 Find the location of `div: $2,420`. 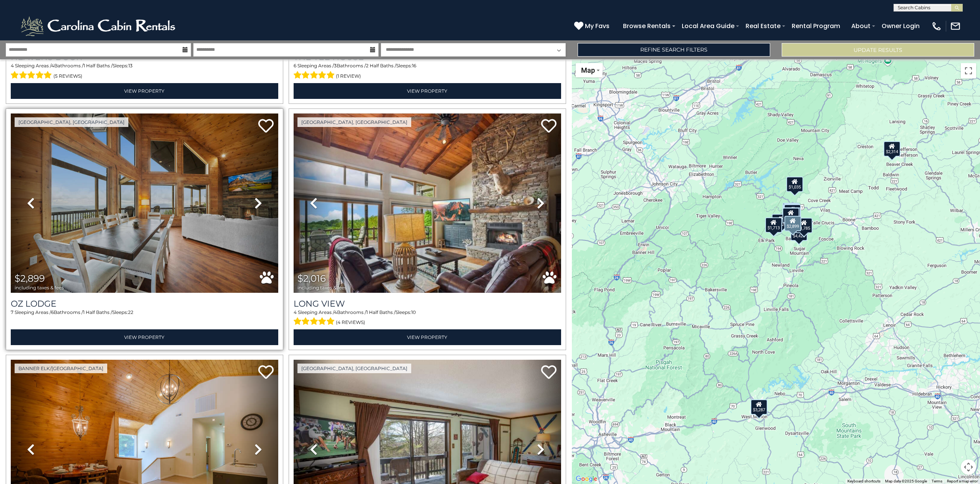

div: $2,420 is located at coordinates (780, 222).